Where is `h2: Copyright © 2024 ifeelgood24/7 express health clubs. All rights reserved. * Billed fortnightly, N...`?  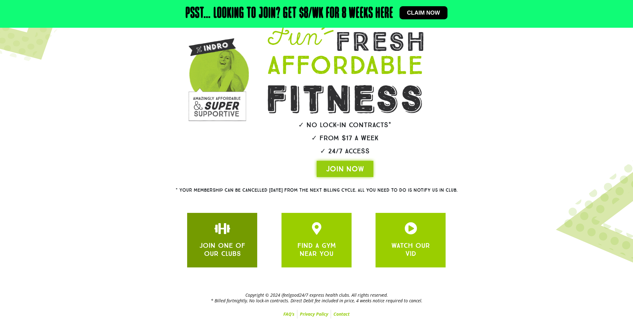 h2: Copyright © 2024 ifeelgood24/7 express health clubs. All rights reserved. * Billed fortnightly, N... is located at coordinates (317, 298).